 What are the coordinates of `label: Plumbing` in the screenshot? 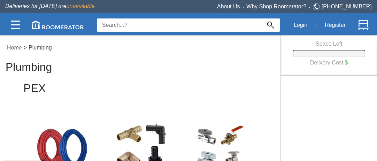 It's located at (40, 48).